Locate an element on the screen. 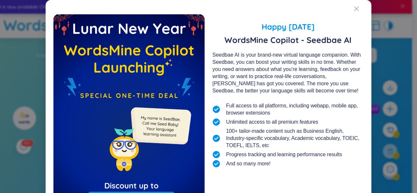 The image size is (417, 193). span: Unlimited access to all premium features is located at coordinates (272, 122).